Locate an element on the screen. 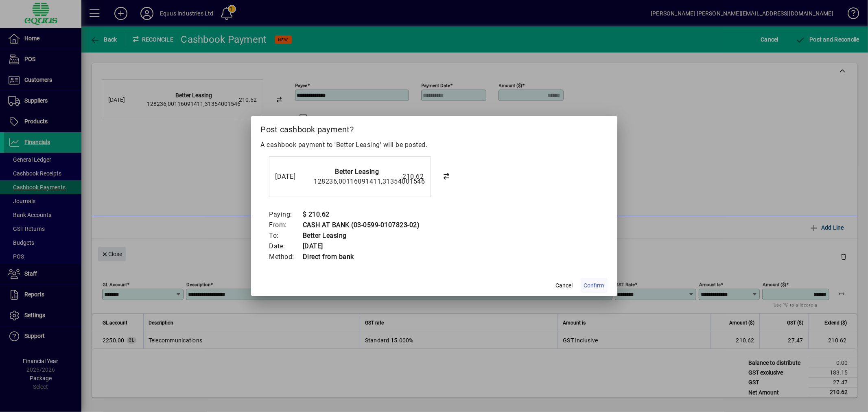  td: Method: is located at coordinates (286, 257).